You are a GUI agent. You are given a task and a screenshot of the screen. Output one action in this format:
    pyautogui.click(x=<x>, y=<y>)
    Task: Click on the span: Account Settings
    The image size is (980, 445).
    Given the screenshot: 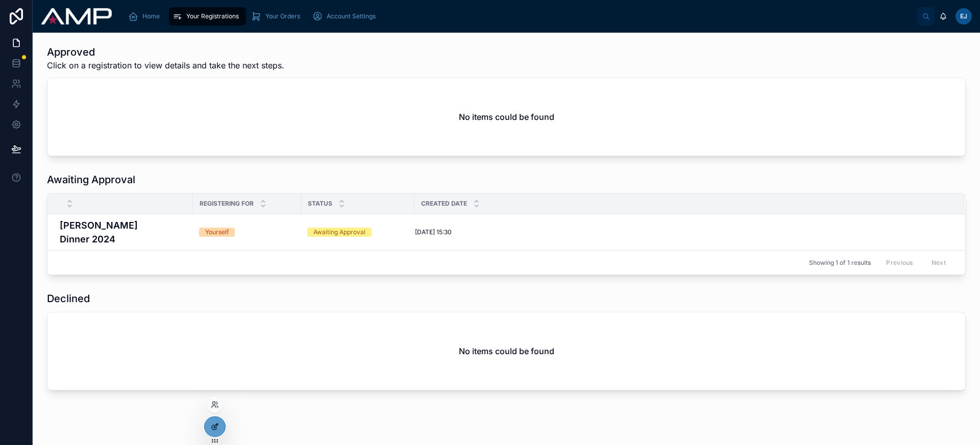 What is the action you would take?
    pyautogui.click(x=351, y=16)
    